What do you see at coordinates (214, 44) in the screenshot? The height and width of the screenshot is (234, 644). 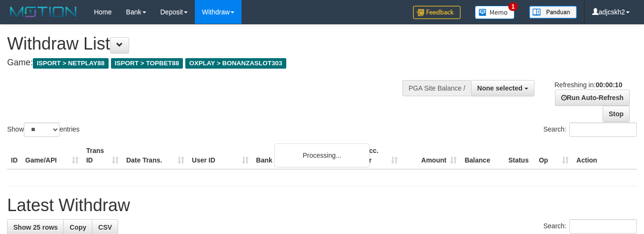 I see `h1: Withdraw List` at bounding box center [214, 44].